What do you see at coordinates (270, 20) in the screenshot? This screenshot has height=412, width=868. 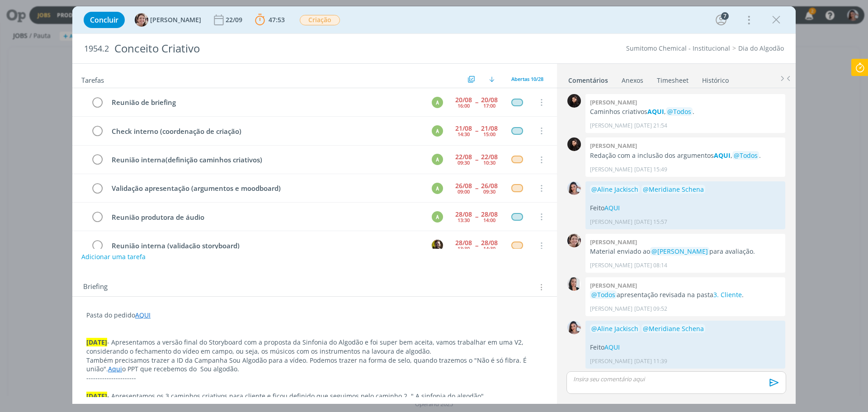 I see `button: 47:53` at bounding box center [270, 20].